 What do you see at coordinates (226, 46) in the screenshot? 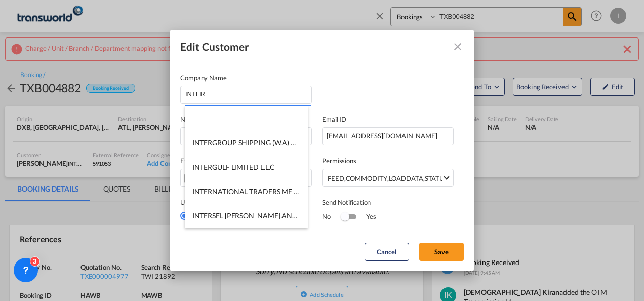
I see `span: Customer` at bounding box center [226, 46].